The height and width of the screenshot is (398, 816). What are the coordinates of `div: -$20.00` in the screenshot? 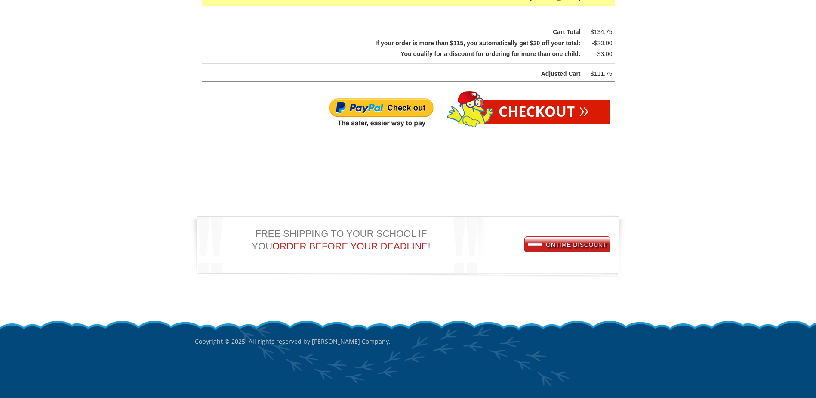 It's located at (600, 43).